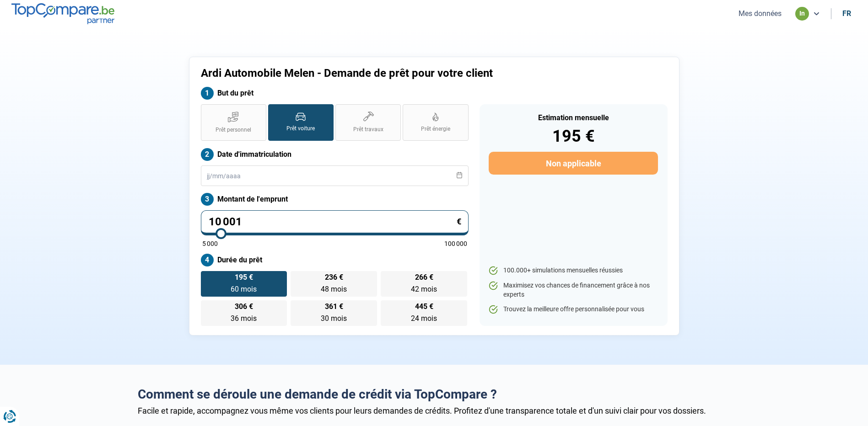  What do you see at coordinates (760, 13) in the screenshot?
I see `button: Mes données` at bounding box center [760, 13].